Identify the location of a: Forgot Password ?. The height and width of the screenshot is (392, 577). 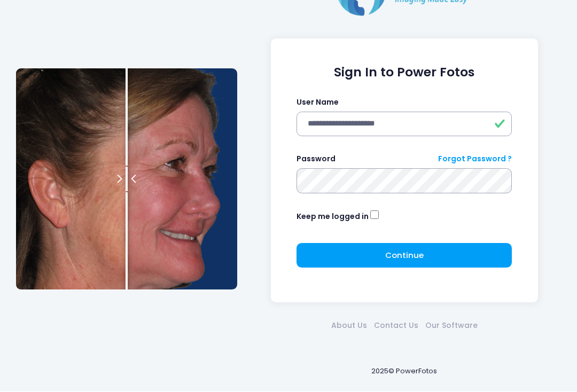
(475, 159).